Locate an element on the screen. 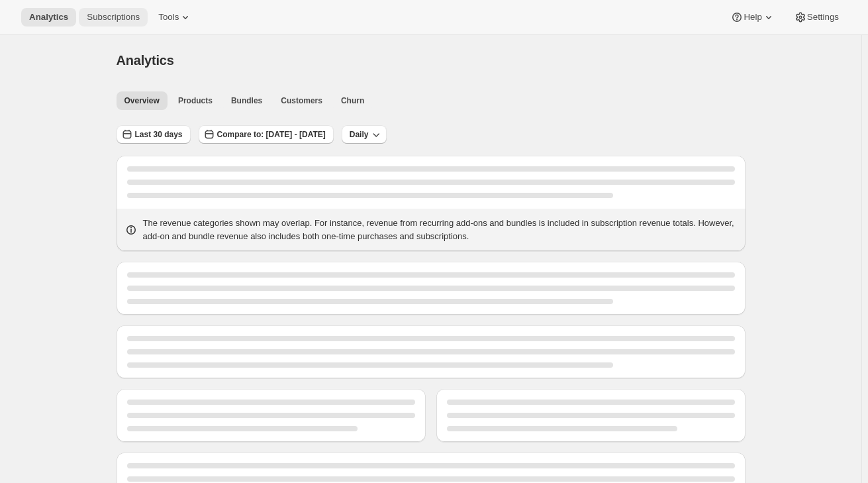 Image resolution: width=868 pixels, height=483 pixels. button: Help is located at coordinates (752, 17).